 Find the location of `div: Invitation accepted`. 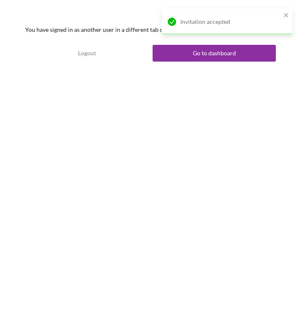

div: Invitation accepted is located at coordinates (231, 22).